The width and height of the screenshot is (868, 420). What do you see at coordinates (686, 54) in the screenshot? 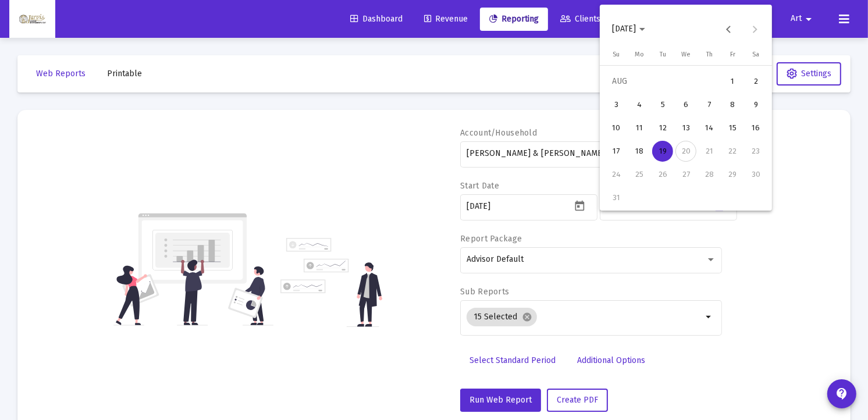
I see `span: We` at bounding box center [686, 54].